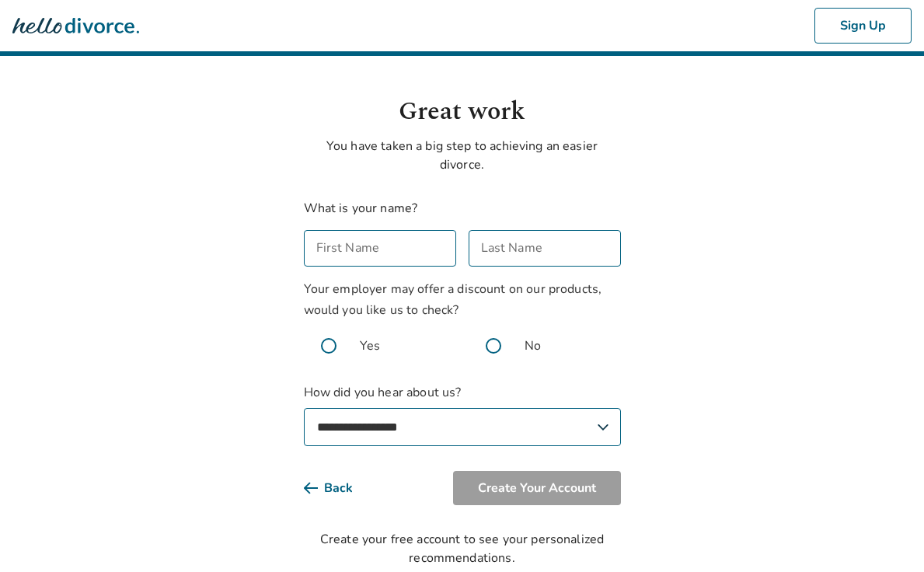 The width and height of the screenshot is (924, 572). Describe the element at coordinates (463, 427) in the screenshot. I see `select: How did you hear about us?` at that location.